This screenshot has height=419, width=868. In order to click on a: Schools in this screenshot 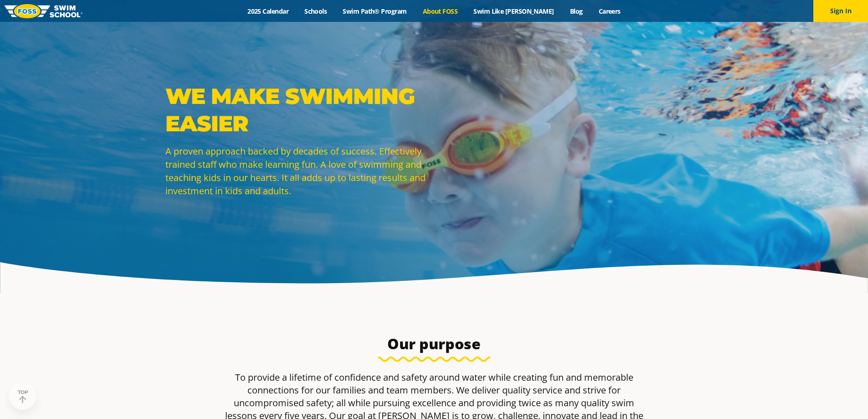, I will do `click(316, 11)`.